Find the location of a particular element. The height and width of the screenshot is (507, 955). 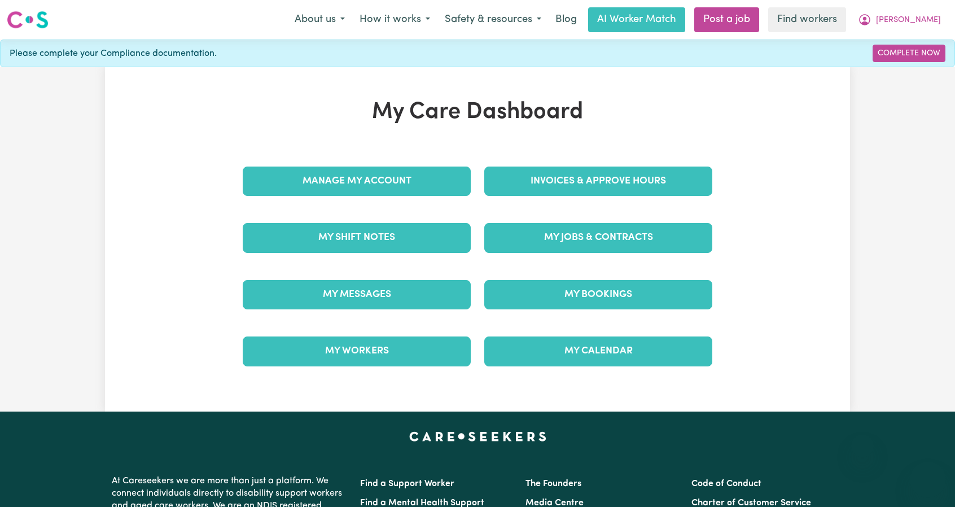

a: Blog is located at coordinates (566, 20).